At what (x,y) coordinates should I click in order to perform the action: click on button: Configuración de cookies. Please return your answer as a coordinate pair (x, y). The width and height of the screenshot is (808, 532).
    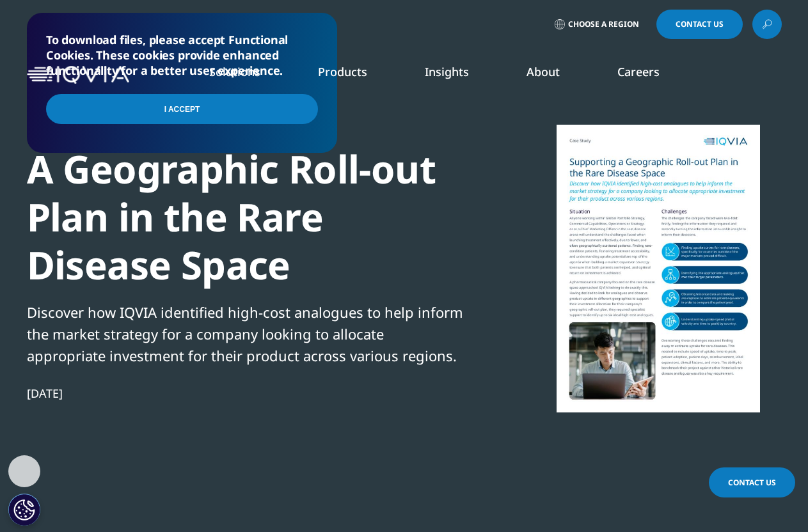
    Looking at the image, I should click on (24, 510).